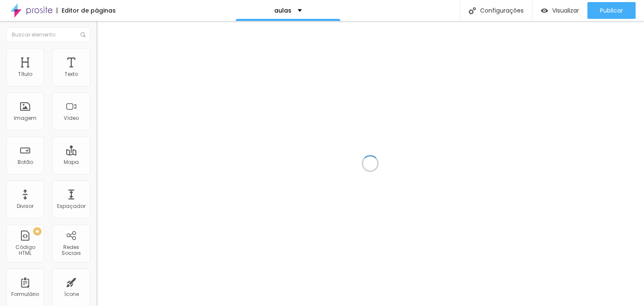  I want to click on div: Divisor, so click(25, 206).